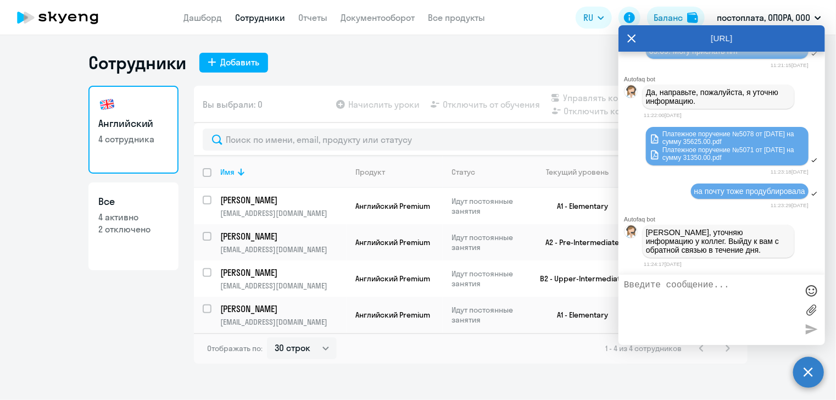 This screenshot has width=836, height=400. What do you see at coordinates (239, 62) in the screenshot?
I see `div: Добавить` at bounding box center [239, 62].